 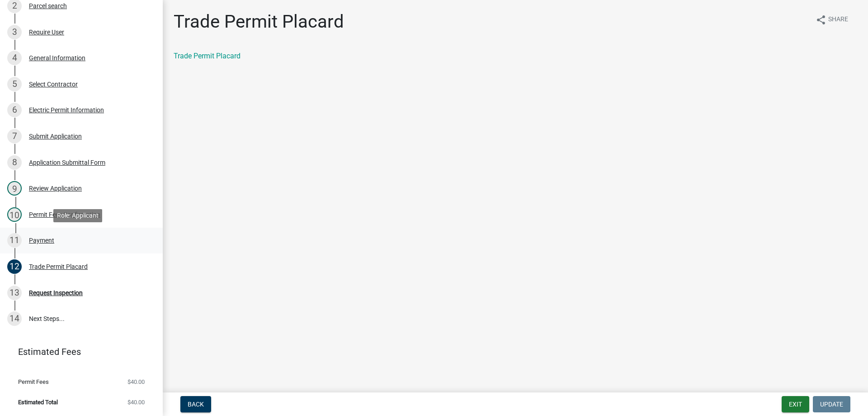 What do you see at coordinates (67, 162) in the screenshot?
I see `div: Application Submittal Form` at bounding box center [67, 162].